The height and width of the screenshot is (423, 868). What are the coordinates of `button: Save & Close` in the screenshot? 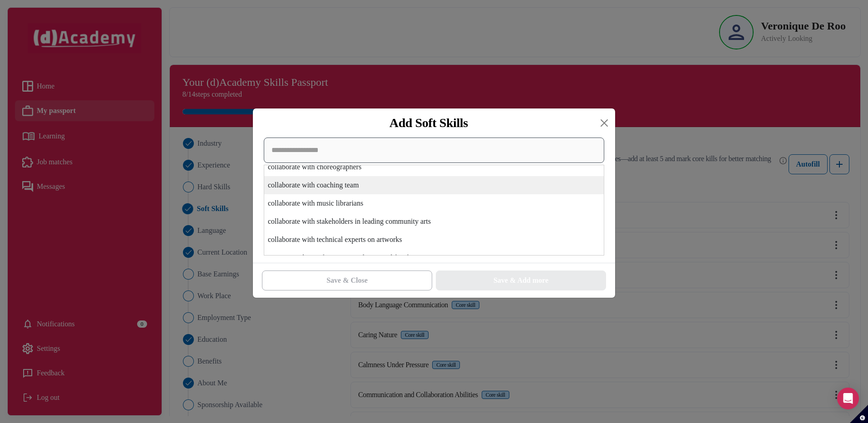 It's located at (347, 281).